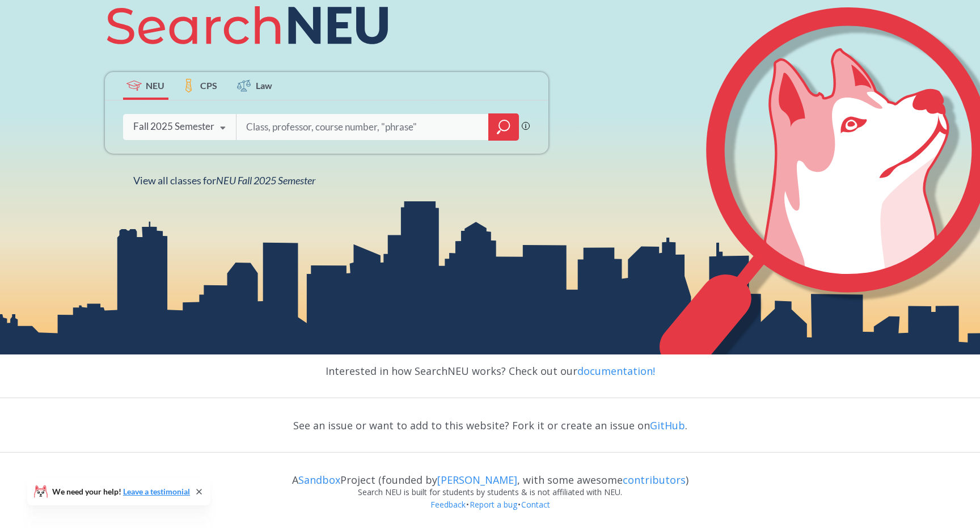 This screenshot has height=528, width=980. Describe the element at coordinates (448, 504) in the screenshot. I see `a: Feedback` at that location.